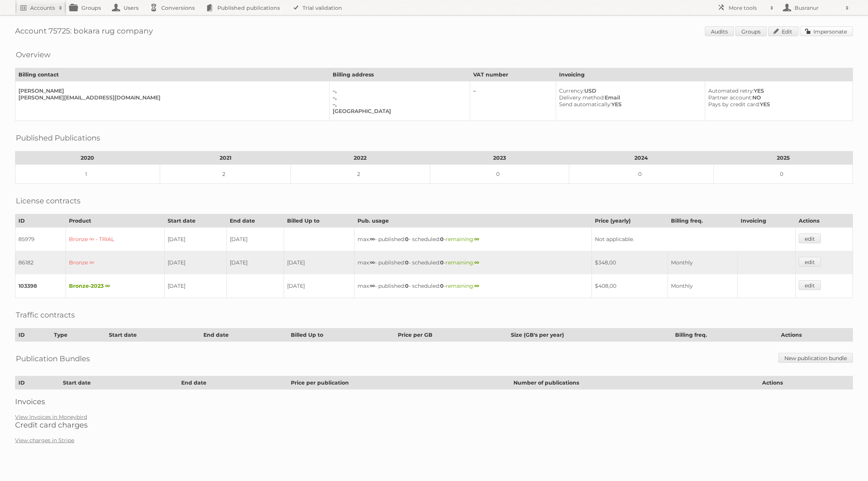 Image resolution: width=868 pixels, height=481 pixels. I want to click on a: Edit, so click(783, 32).